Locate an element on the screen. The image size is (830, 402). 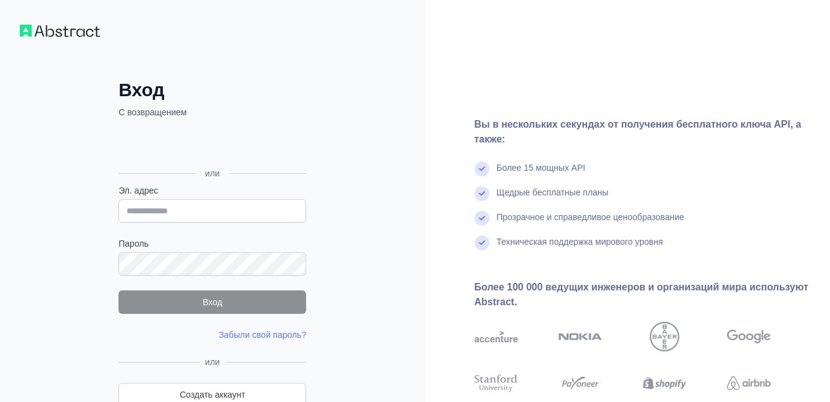
img: Рабочий процесс is located at coordinates (60, 31).